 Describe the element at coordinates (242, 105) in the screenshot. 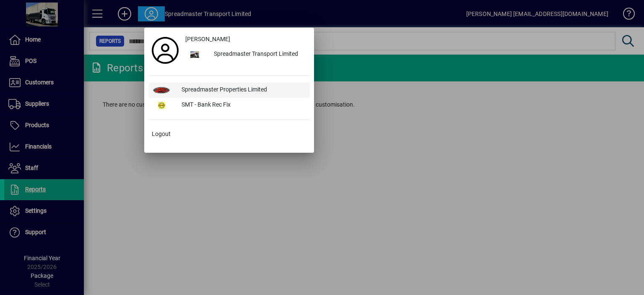

I see `div: SMT - Bank Rec Fix` at that location.